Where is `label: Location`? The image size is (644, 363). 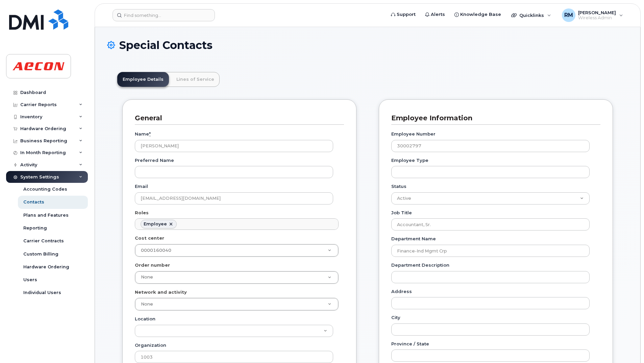 label: Location is located at coordinates (145, 318).